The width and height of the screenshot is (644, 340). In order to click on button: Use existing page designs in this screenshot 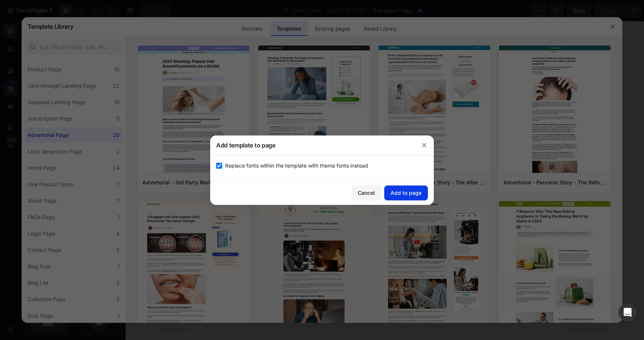, I will do `click(225, 184)`.